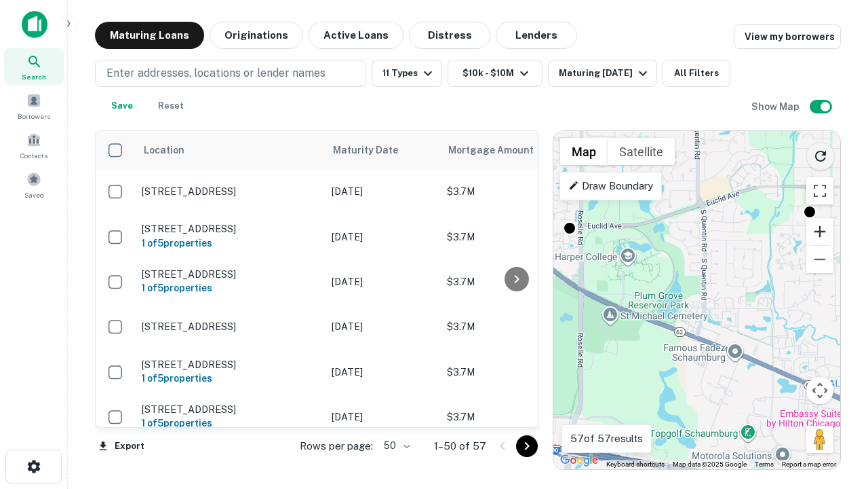  What do you see at coordinates (777, 107) in the screenshot?
I see `h6: Show Map` at bounding box center [777, 107].